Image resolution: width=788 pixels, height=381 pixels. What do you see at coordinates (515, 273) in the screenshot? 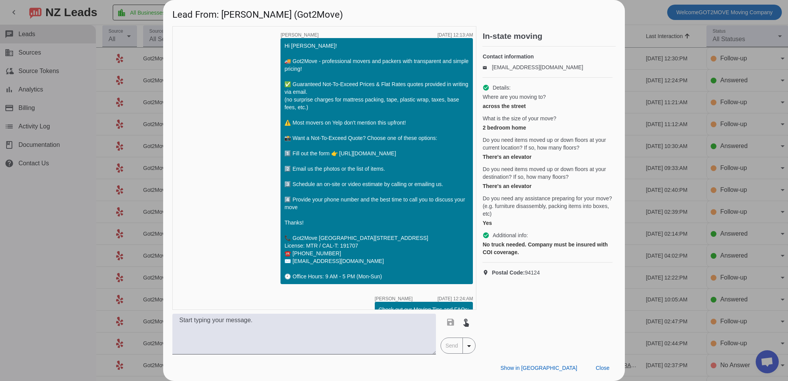
I see `span: 94124` at bounding box center [515, 273].